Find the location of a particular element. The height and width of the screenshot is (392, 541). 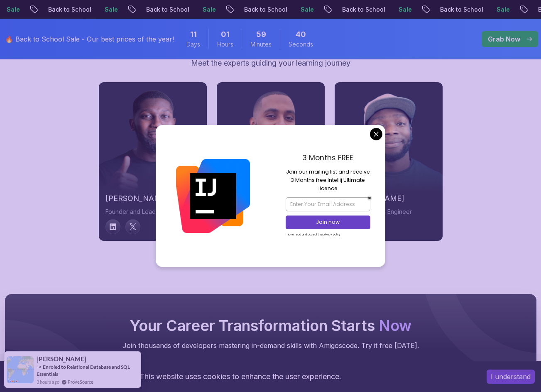

span: 3 hours ago is located at coordinates (48, 382).